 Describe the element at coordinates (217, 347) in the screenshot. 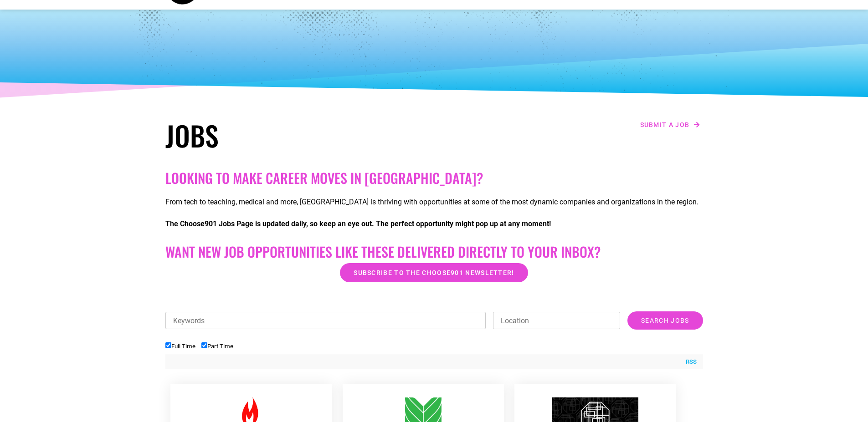

I see `label: Part Time` at that location.